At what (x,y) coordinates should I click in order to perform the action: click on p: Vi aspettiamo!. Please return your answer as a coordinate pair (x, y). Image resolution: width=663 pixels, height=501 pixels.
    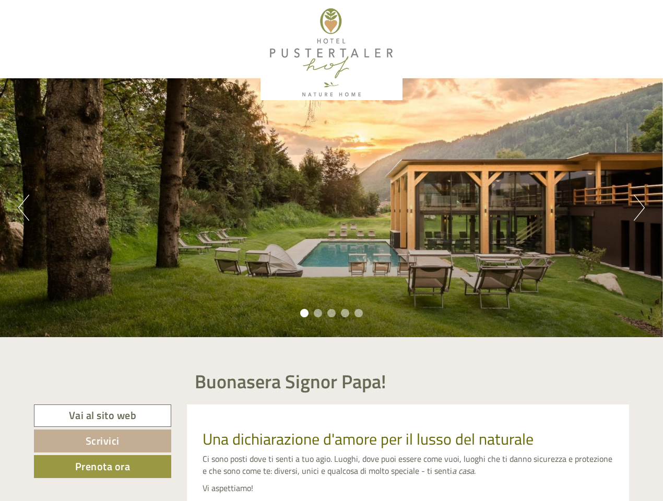
    Looking at the image, I should click on (408, 488).